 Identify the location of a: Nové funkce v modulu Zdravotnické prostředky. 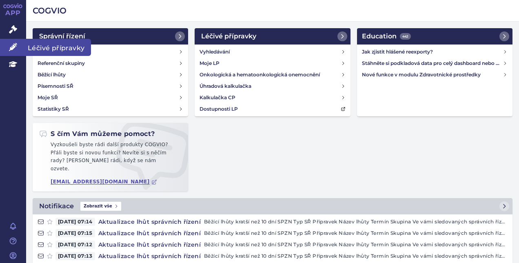
(434, 75).